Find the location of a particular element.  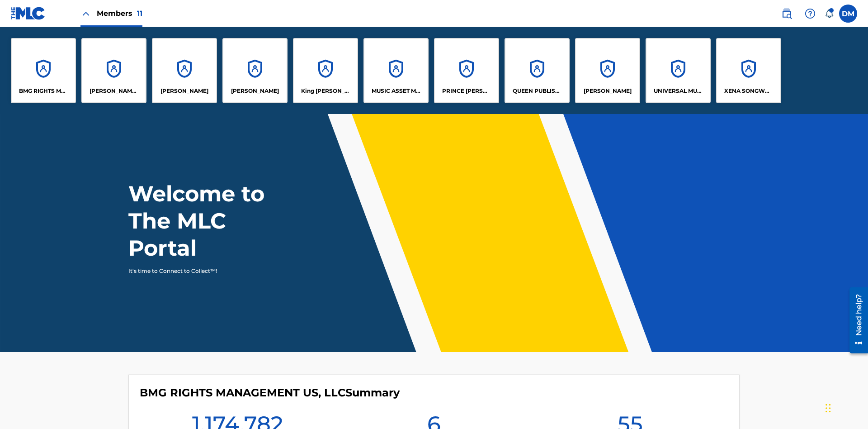

p: BMG RIGHTS MANAGEMENT US, LLC is located at coordinates (43, 91).